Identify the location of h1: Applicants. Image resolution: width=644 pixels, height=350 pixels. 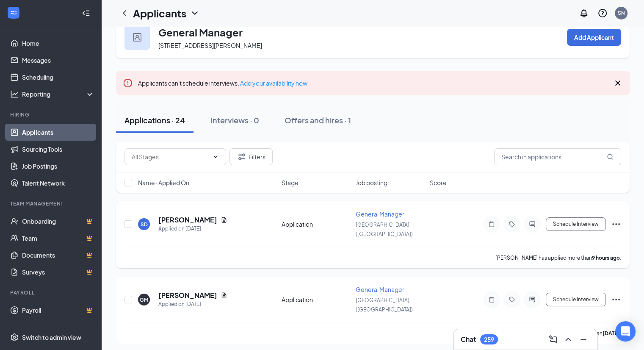
(160, 13).